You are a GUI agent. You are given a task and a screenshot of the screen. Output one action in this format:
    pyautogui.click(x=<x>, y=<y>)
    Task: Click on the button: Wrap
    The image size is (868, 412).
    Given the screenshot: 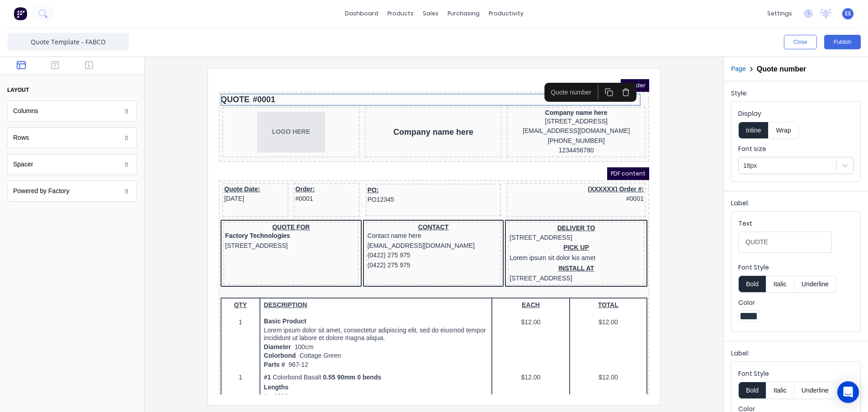 What is the action you would take?
    pyautogui.click(x=783, y=131)
    